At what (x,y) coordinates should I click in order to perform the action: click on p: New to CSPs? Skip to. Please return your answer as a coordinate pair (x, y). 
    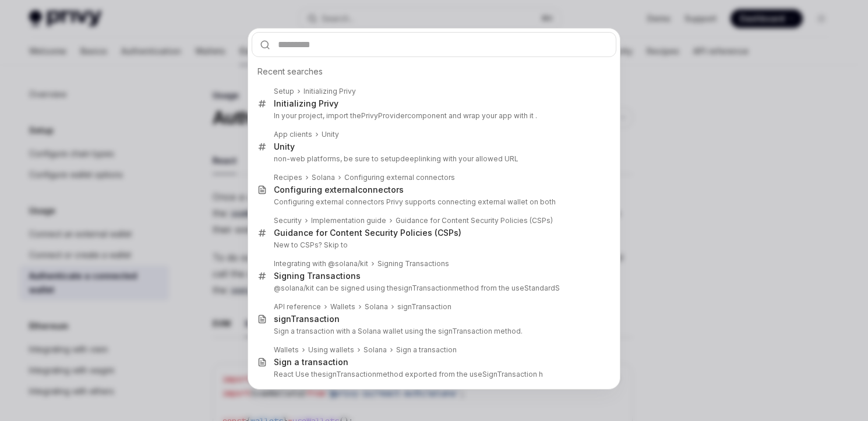
    Looking at the image, I should click on (433, 245).